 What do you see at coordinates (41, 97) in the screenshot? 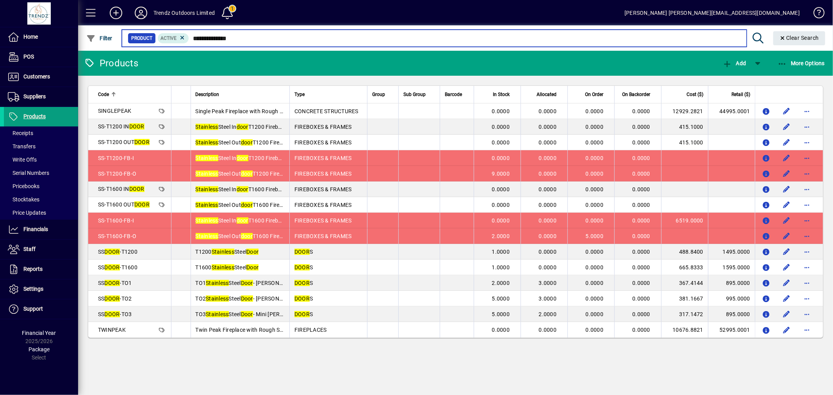
I see `a: Suppliers` at bounding box center [41, 97].